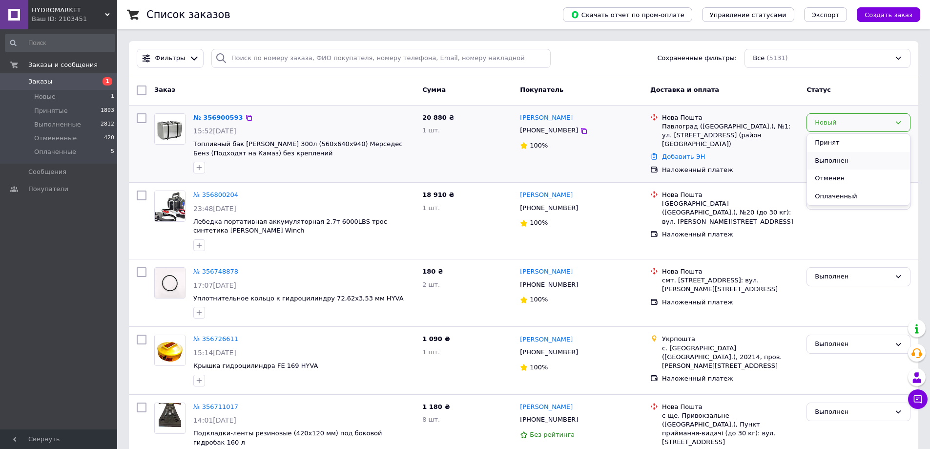 Image resolution: width=930 pixels, height=449 pixels. Describe the element at coordinates (918, 399) in the screenshot. I see `button: Чат с покупателем` at that location.